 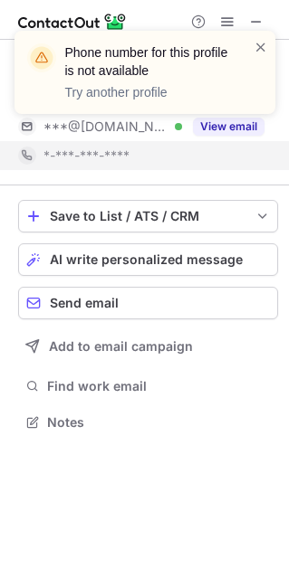 What do you see at coordinates (42, 58) in the screenshot?
I see `img: warning` at bounding box center [42, 58].